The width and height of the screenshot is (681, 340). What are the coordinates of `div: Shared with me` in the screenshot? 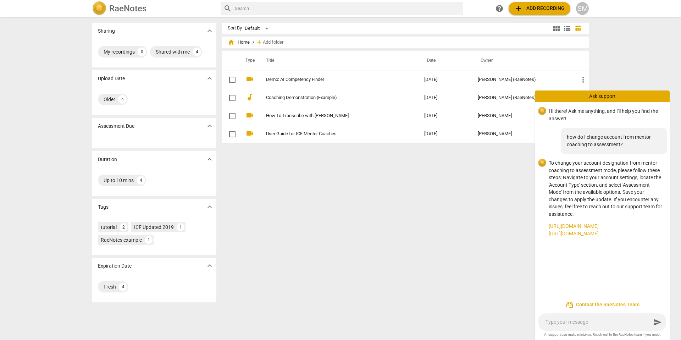 It's located at (173, 52).